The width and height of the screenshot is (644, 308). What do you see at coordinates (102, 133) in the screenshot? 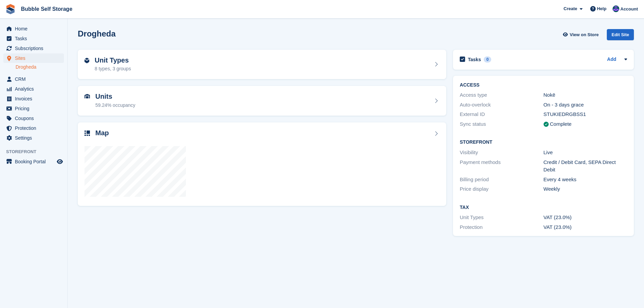
I see `h2: Map` at bounding box center [102, 133].